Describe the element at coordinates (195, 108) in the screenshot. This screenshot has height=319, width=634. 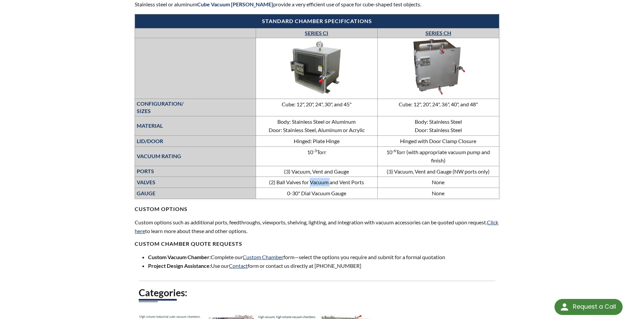
I see `th: CONFIGURATION/ SIZES` at that location.